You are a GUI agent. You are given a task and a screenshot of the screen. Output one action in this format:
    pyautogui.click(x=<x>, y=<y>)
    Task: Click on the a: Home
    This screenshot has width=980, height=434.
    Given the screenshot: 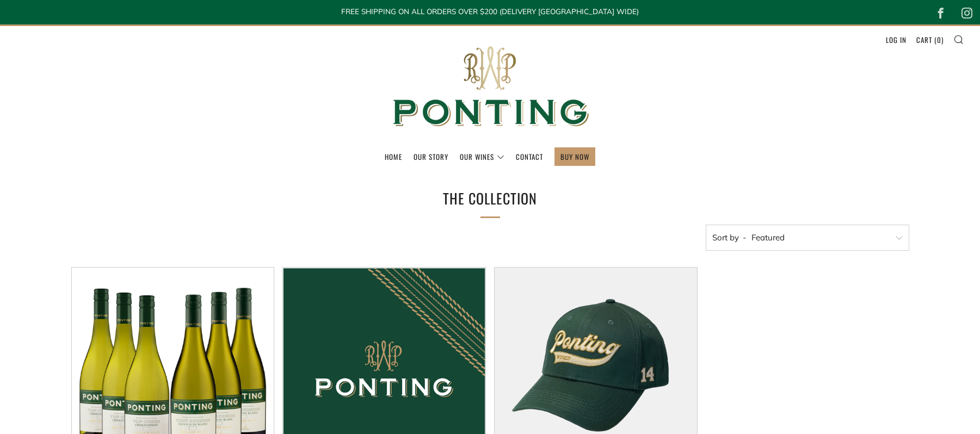 What is the action you would take?
    pyautogui.click(x=393, y=157)
    